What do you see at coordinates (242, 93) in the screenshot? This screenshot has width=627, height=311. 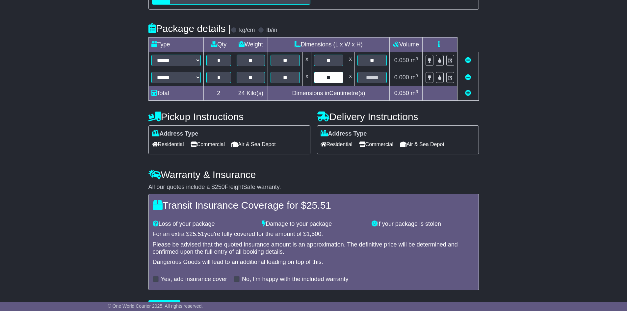 I see `span: 24` at bounding box center [242, 93].